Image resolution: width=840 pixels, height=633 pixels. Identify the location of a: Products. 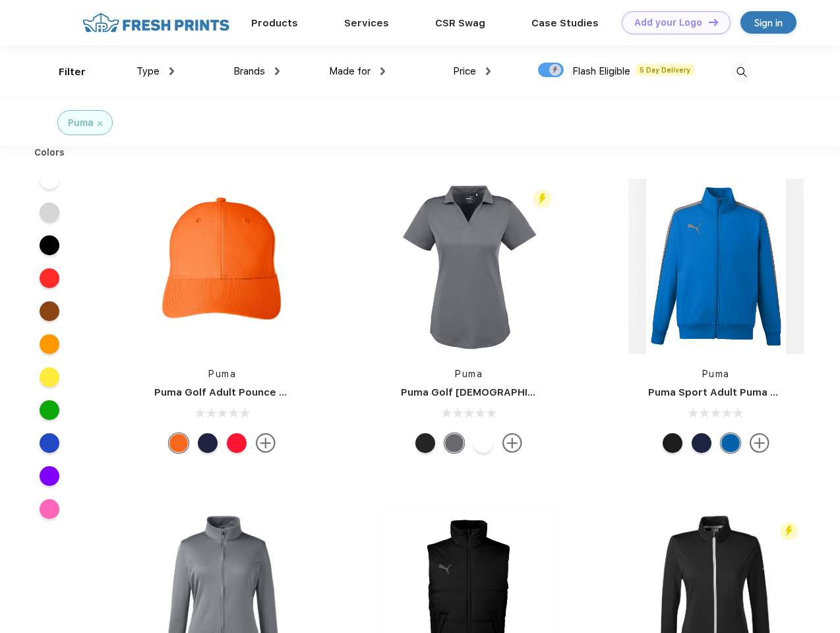
(275, 23).